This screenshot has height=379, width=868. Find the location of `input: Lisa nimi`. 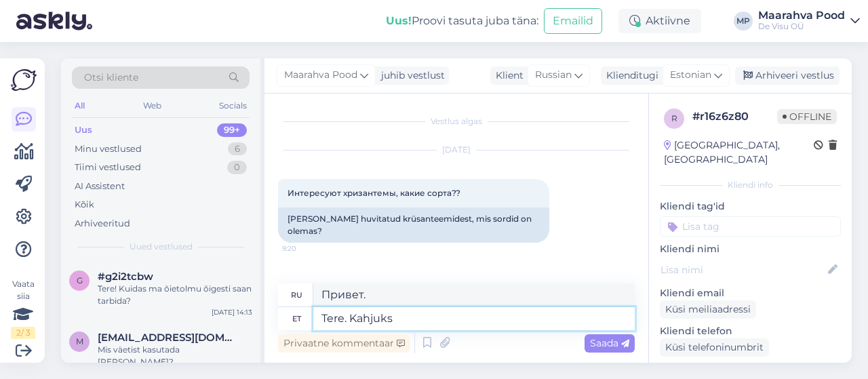

input: Lisa nimi is located at coordinates (743, 270).